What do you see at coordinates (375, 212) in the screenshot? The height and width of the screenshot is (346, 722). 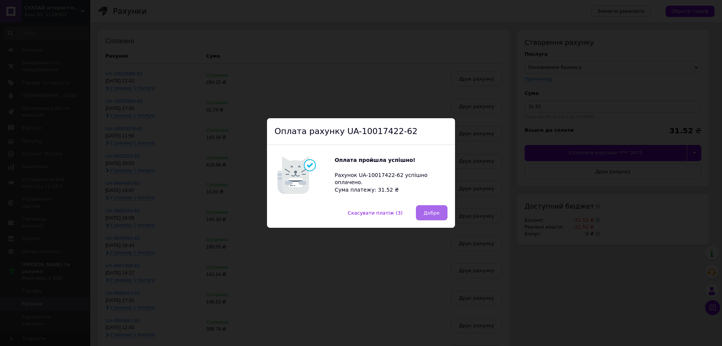 I see `span: Скасувати платіж (3)` at bounding box center [375, 212].